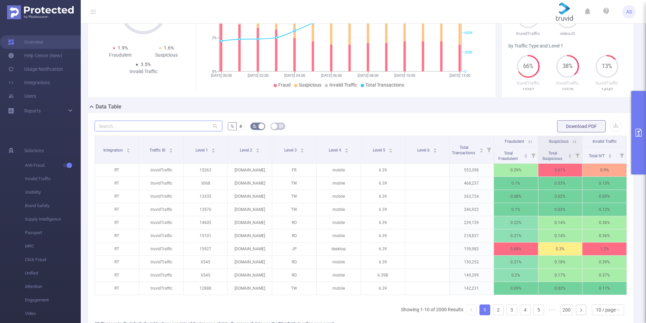 This screenshot has height=323, width=646. I want to click on span: Traffic ID, so click(158, 150).